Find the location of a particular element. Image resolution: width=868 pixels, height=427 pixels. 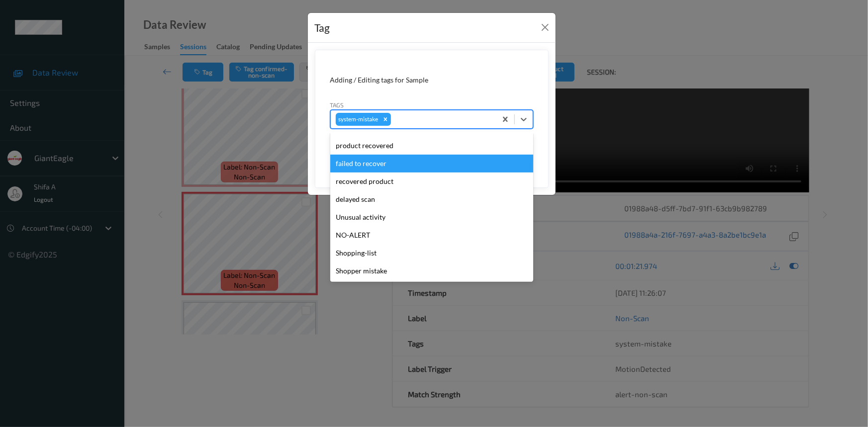

div: system-mistake is located at coordinates (358, 120).